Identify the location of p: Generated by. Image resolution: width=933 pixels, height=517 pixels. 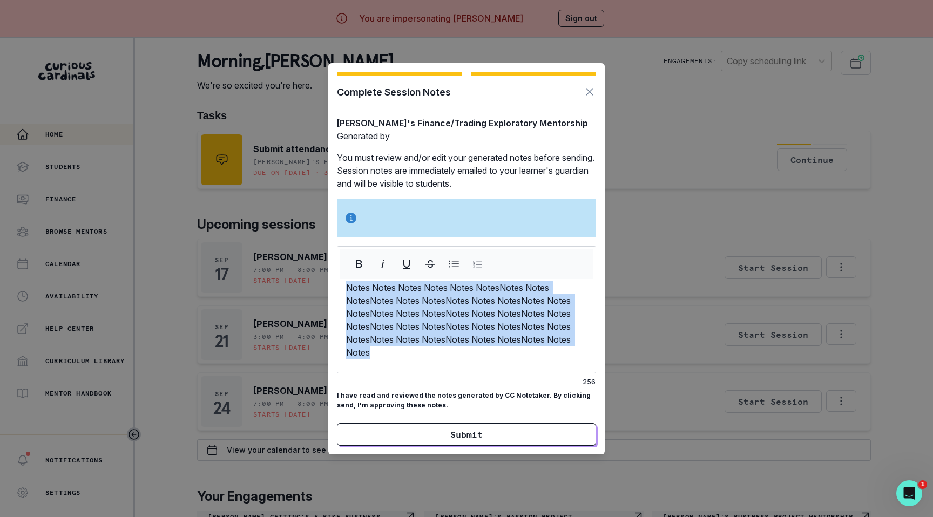
(466, 136).